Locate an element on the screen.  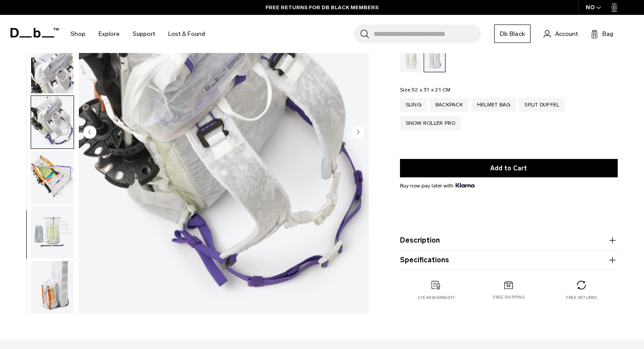
a: Explore is located at coordinates (109, 34).